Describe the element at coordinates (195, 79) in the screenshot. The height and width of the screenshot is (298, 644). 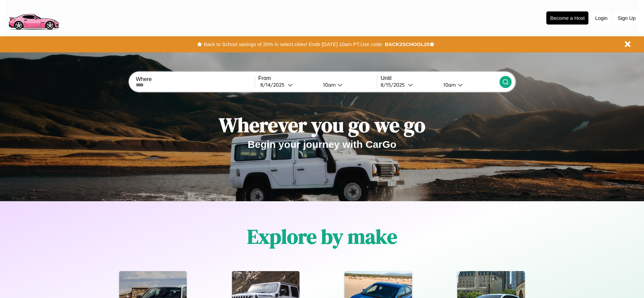
I see `label: Where` at that location.